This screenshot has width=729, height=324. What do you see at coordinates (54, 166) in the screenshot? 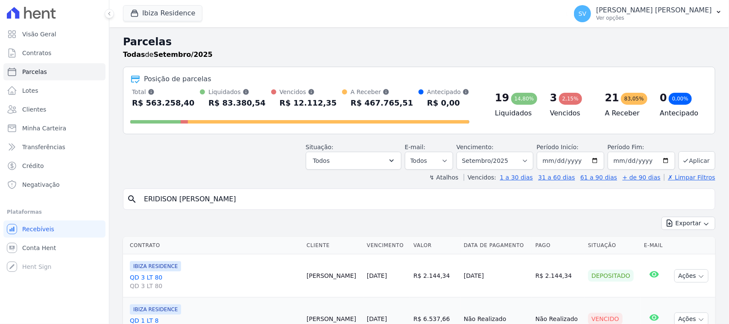
I see `a: Crédito` at bounding box center [54, 166].